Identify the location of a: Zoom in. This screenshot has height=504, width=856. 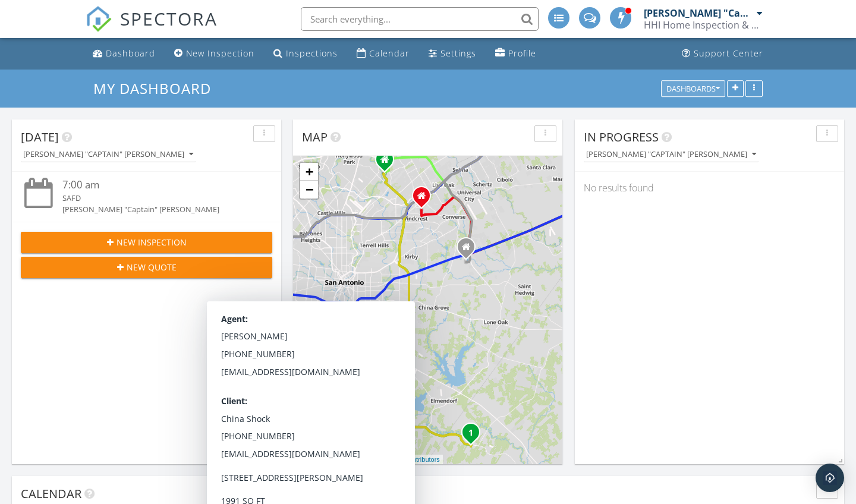
(309, 171).